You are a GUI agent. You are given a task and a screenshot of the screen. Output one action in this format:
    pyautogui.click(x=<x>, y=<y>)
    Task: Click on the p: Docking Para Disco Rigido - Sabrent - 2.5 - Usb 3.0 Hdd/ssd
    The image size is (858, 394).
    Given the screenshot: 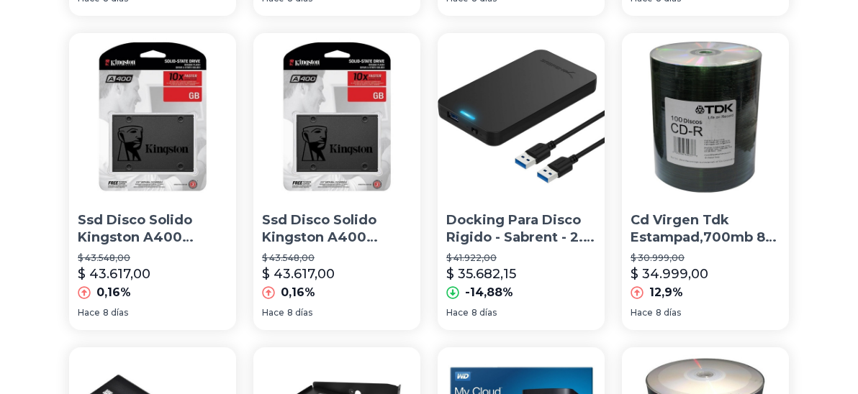 What is the action you would take?
    pyautogui.click(x=521, y=230)
    